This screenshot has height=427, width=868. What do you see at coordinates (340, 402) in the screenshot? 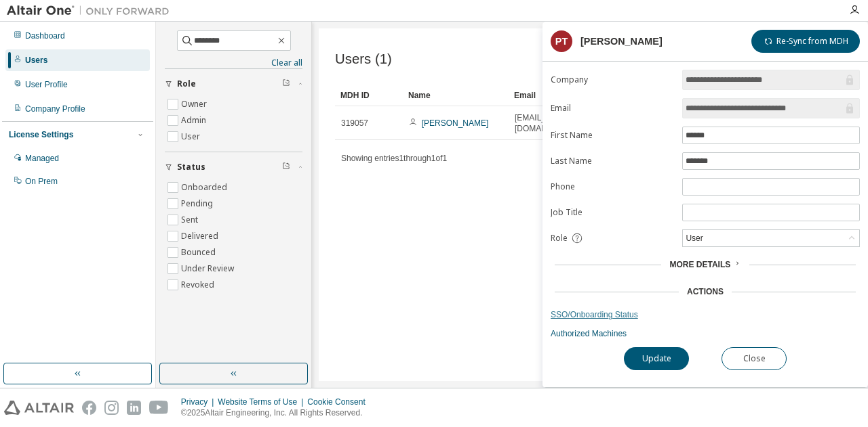
I see `div: Cookie Consent` at bounding box center [340, 402].